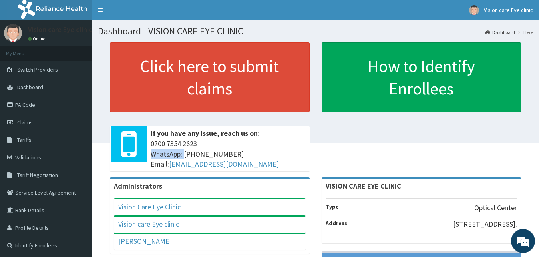 The width and height of the screenshot is (539, 257). What do you see at coordinates (205, 133) in the screenshot?
I see `b: If you have any issue, reach us on:` at bounding box center [205, 133].